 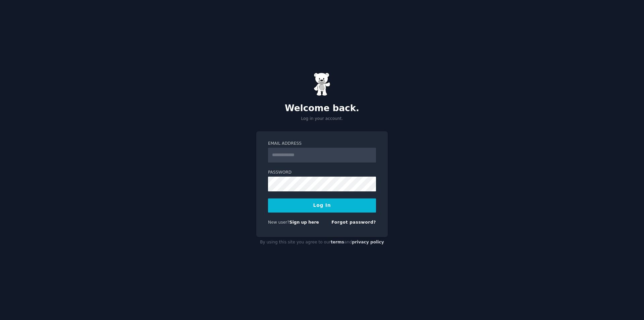 I want to click on span: New user?, so click(x=279, y=222).